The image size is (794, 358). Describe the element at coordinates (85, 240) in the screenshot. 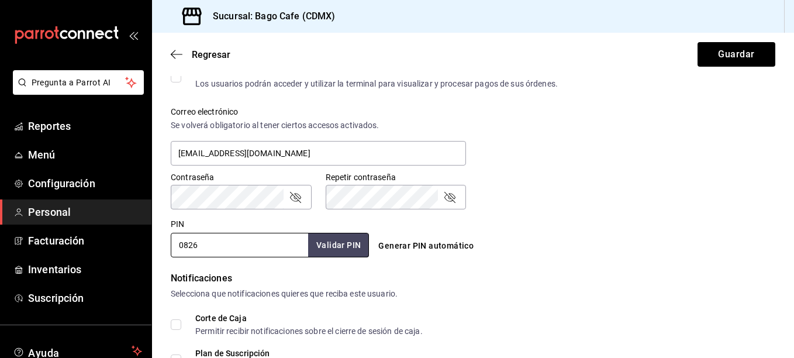

I see `span: Facturación` at that location.